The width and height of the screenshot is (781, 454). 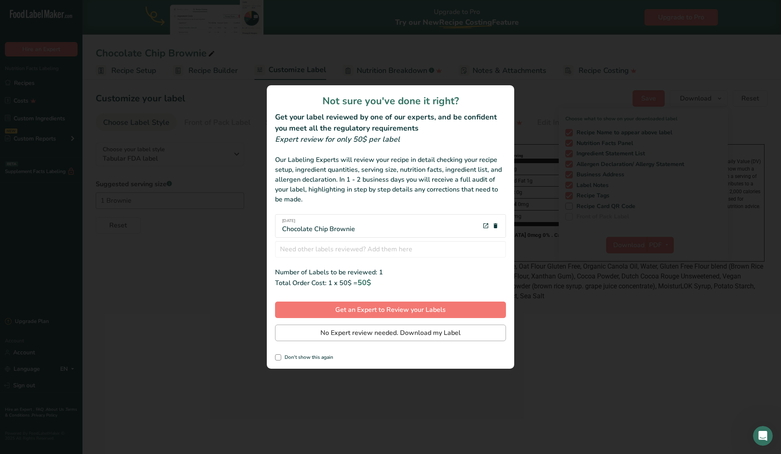 I want to click on h2: Get your label reviewed by one of our experts, and be confident you meet all the regulatory requi..., so click(x=390, y=123).